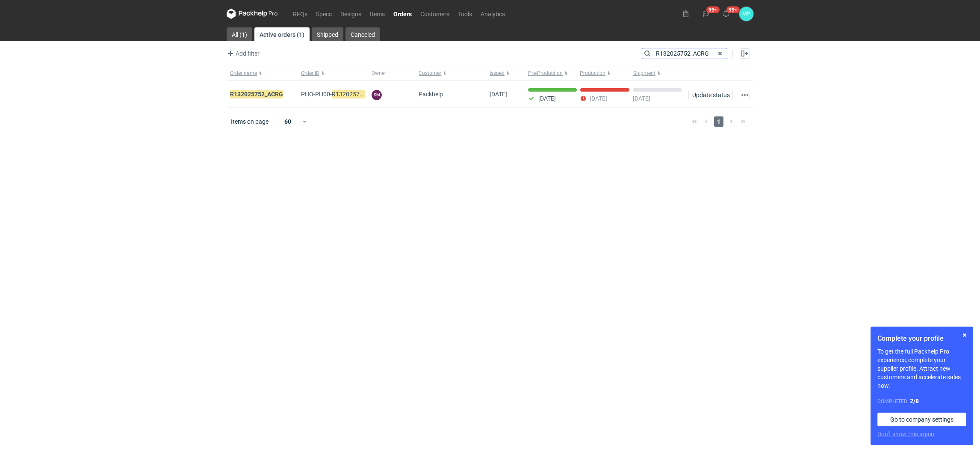  Describe the element at coordinates (922, 338) in the screenshot. I see `h1: Complete your profile` at that location.